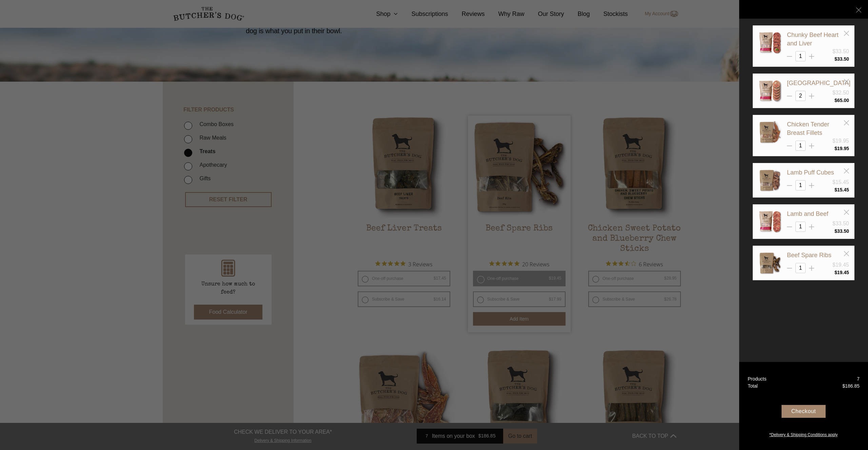  Describe the element at coordinates (770, 133) in the screenshot. I see `img: Chicken Tender Breast Fillets` at that location.